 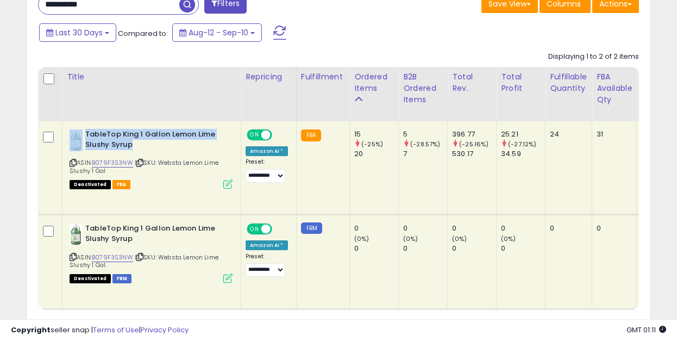 What do you see at coordinates (374, 83) in the screenshot?
I see `div: Ordered Items` at bounding box center [374, 83].